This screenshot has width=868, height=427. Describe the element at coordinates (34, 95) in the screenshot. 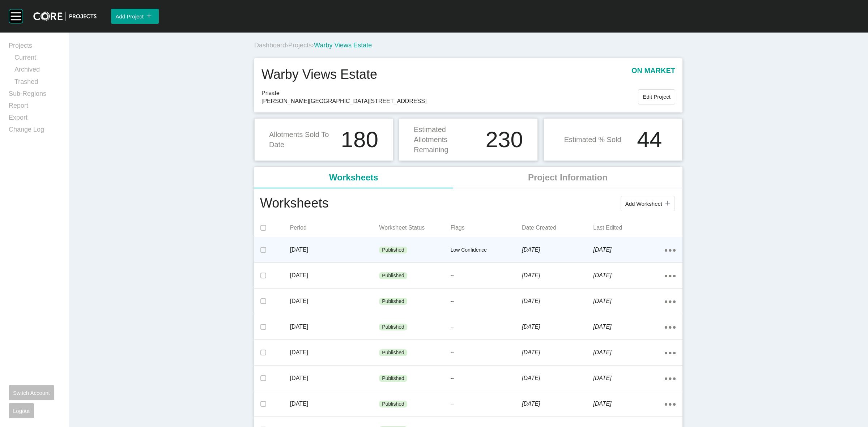

I see `a: Sub-Regions` at that location.